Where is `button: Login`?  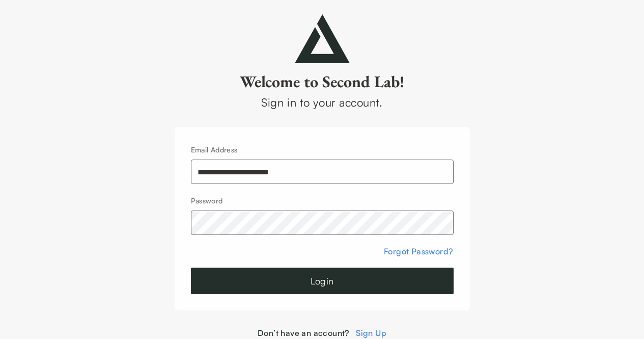 button: Login is located at coordinates (323, 281).